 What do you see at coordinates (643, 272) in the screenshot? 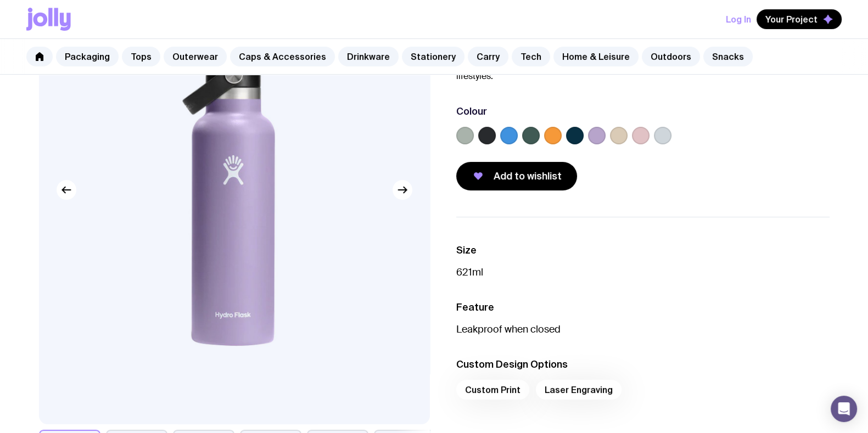
I see `p: 621ml` at bounding box center [643, 272].